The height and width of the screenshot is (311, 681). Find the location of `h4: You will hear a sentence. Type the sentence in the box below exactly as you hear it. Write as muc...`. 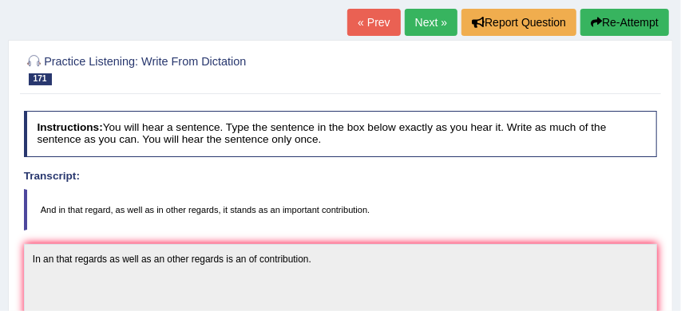

h4: You will hear a sentence. Type the sentence in the box below exactly as you hear it. Write as muc... is located at coordinates (341, 133).